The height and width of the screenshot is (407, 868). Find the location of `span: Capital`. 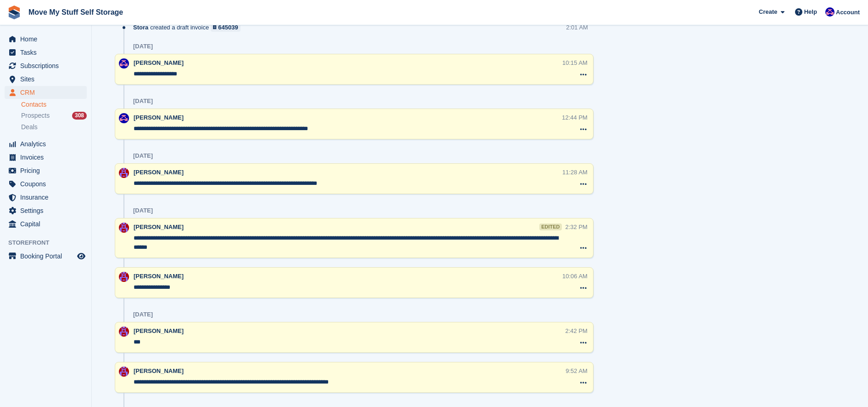

span: Capital is located at coordinates (48, 223).